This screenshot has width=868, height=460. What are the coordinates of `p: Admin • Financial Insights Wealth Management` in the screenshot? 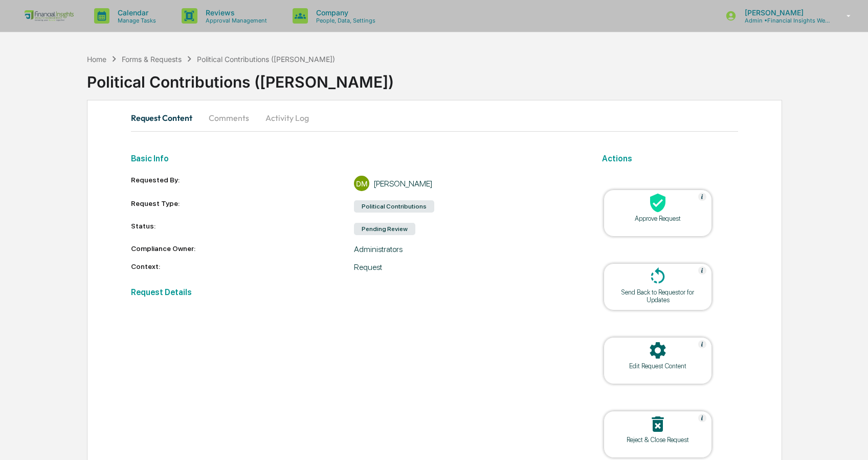 It's located at (784, 21).